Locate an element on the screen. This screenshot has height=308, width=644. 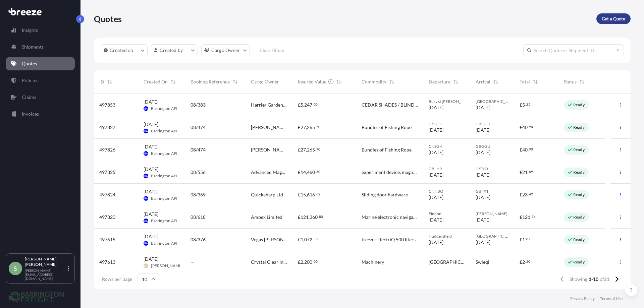
span: 69 is located at coordinates (531, 172).